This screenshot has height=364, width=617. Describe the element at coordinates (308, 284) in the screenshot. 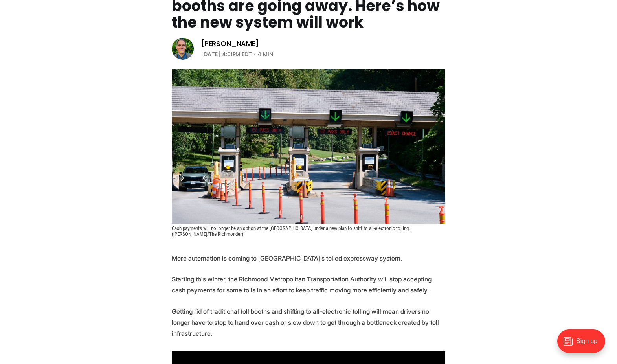

I see `p: Starting this winter, the Richmond Metropolitan Transportation Authority will stop accepting cash...` at that location.